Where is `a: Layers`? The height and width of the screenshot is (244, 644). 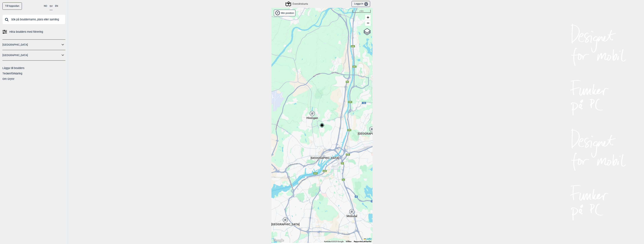
a: Layers is located at coordinates (367, 32).